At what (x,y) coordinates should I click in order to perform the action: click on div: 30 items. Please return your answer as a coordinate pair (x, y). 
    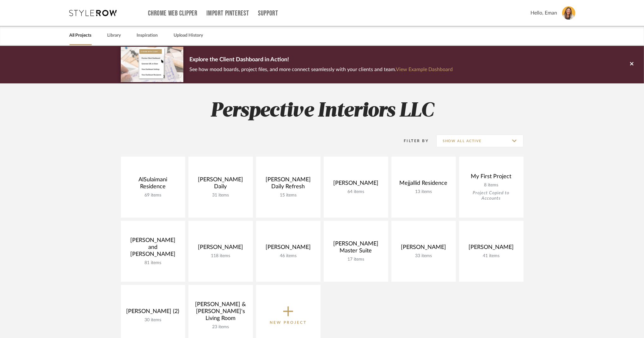
    Looking at the image, I should click on (153, 320).